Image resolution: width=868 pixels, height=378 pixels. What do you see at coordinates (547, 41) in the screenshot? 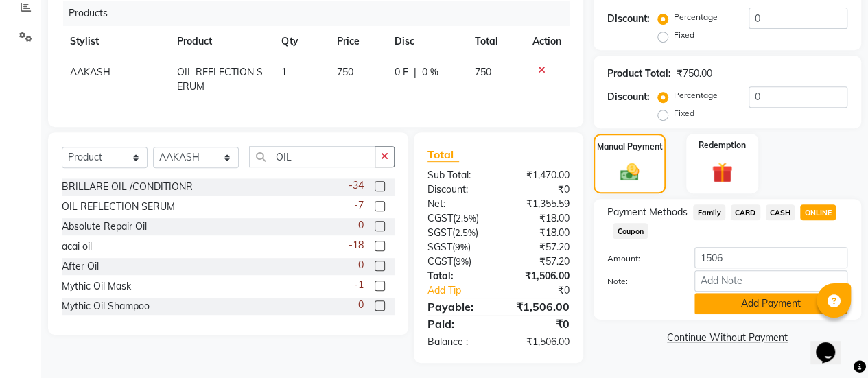
I see `th: Action` at bounding box center [547, 41].